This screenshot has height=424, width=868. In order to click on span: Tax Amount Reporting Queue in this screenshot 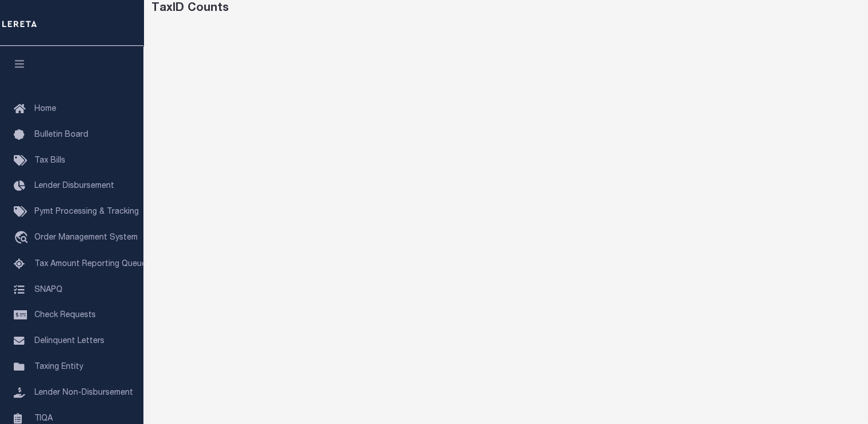, I will do `click(90, 264)`.